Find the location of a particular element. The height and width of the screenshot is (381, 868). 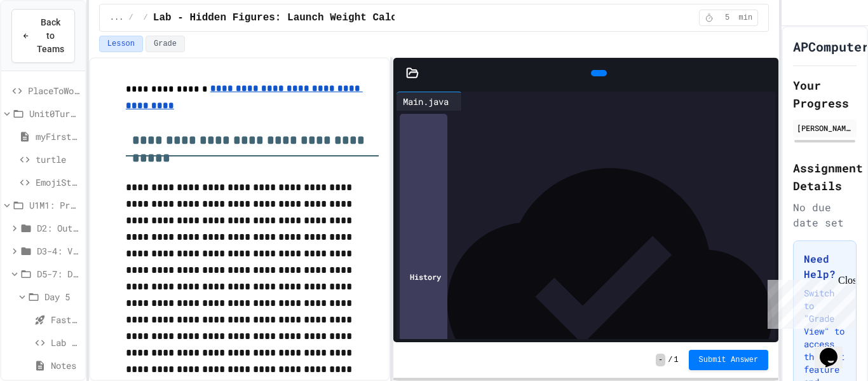

h2: Assignment Details is located at coordinates (825, 176).